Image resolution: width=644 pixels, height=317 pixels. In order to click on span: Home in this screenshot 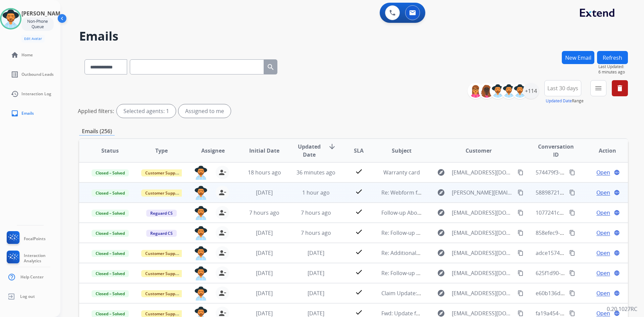, I will do `click(27, 55)`.